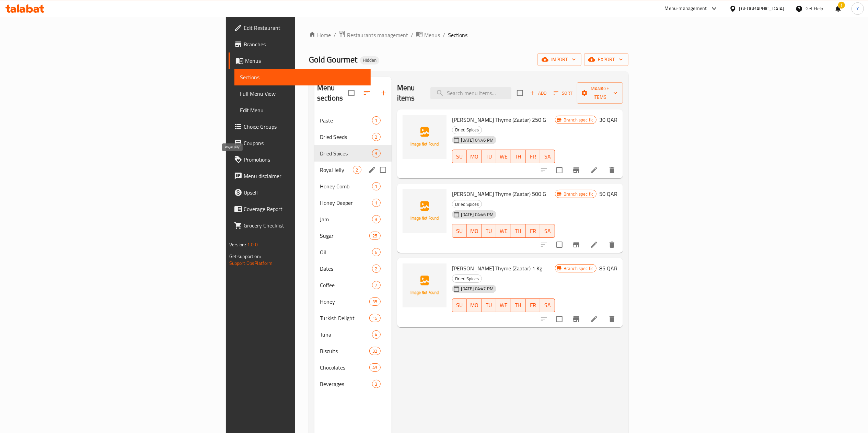 Image resolution: width=868 pixels, height=433 pixels. I want to click on div: Jam3, so click(353, 219).